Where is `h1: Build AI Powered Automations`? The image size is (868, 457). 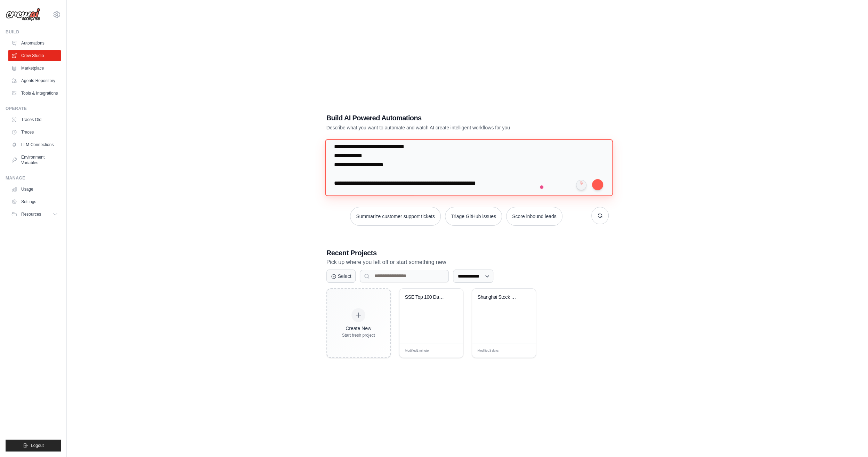
h1: Build AI Powered Automations is located at coordinates (443, 118).